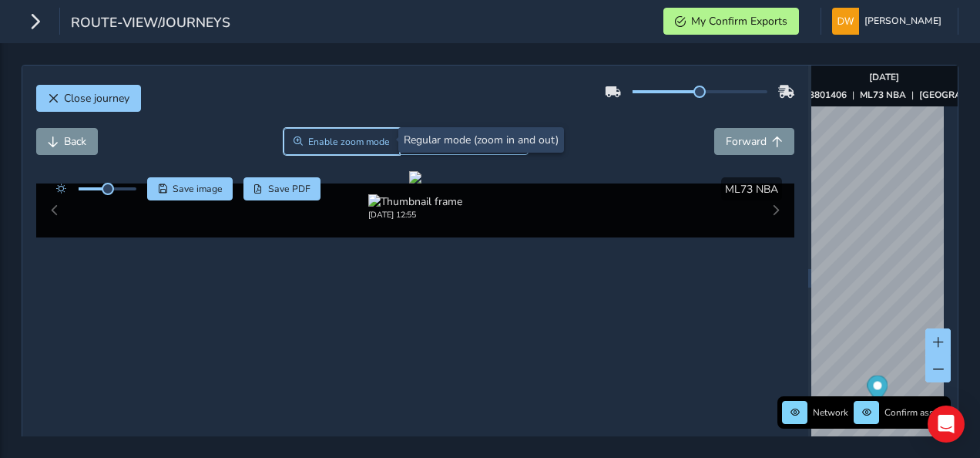 Image resolution: width=980 pixels, height=458 pixels. What do you see at coordinates (916, 413) in the screenshot?
I see `span: Confirm assets` at bounding box center [916, 413].